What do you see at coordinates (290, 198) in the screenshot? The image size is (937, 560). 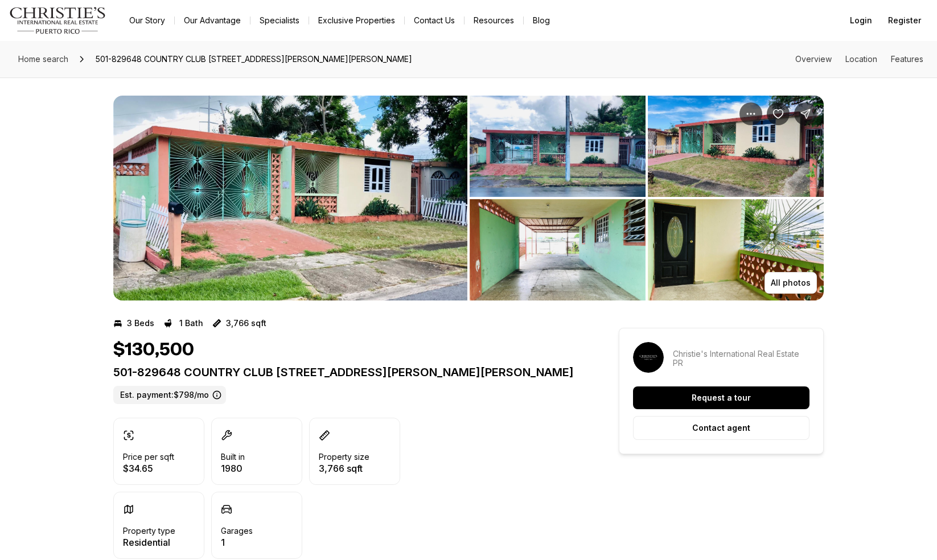 I see `li: 1 of 5` at bounding box center [290, 198].